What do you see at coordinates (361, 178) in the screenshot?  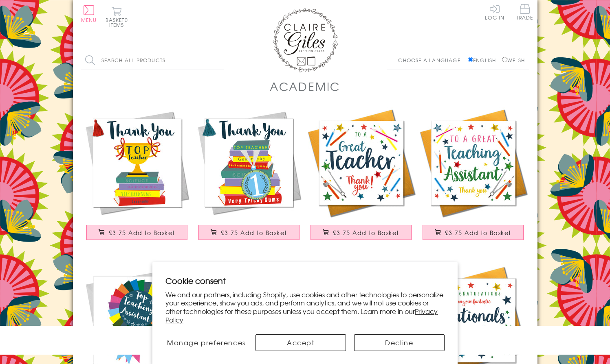 I see `a: Thank you Teacher Card, School, Embellished with pompoms £3.75 Add to Basket` at bounding box center [361, 178].